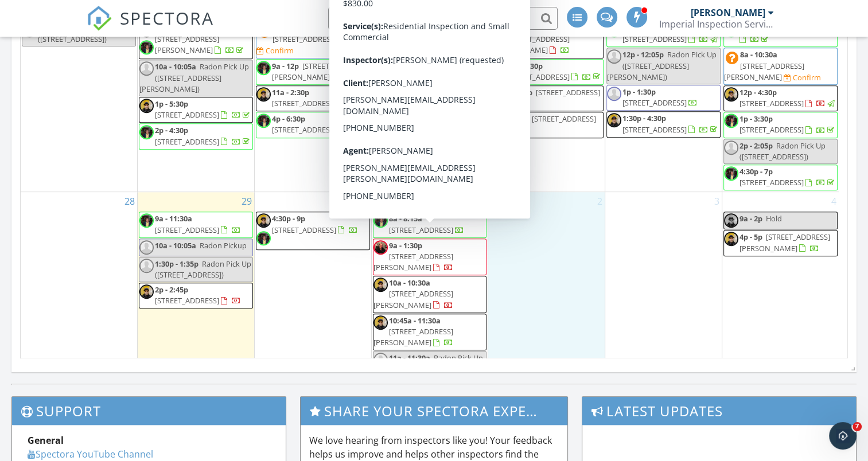  What do you see at coordinates (758, 55) in the screenshot?
I see `span: 8a - 10:30a` at bounding box center [758, 55].